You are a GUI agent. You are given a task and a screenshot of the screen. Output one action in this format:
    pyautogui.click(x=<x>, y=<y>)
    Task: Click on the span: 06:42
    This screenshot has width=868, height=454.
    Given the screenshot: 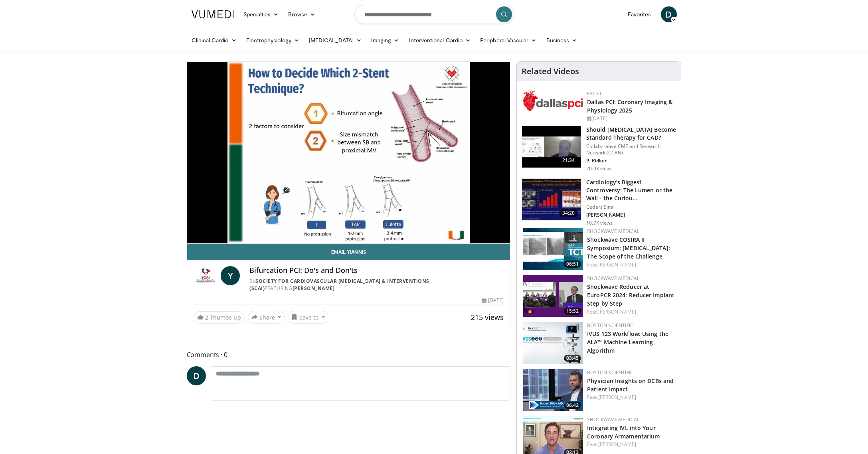 What is the action you would take?
    pyautogui.click(x=572, y=406)
    